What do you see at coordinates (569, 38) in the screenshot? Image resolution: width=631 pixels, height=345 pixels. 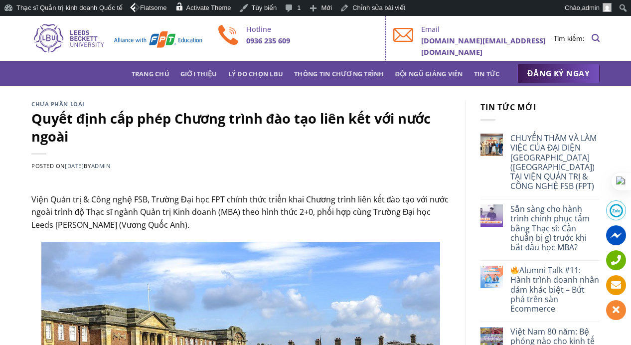 I see `li: Tìm kiếm:` at bounding box center [569, 38].